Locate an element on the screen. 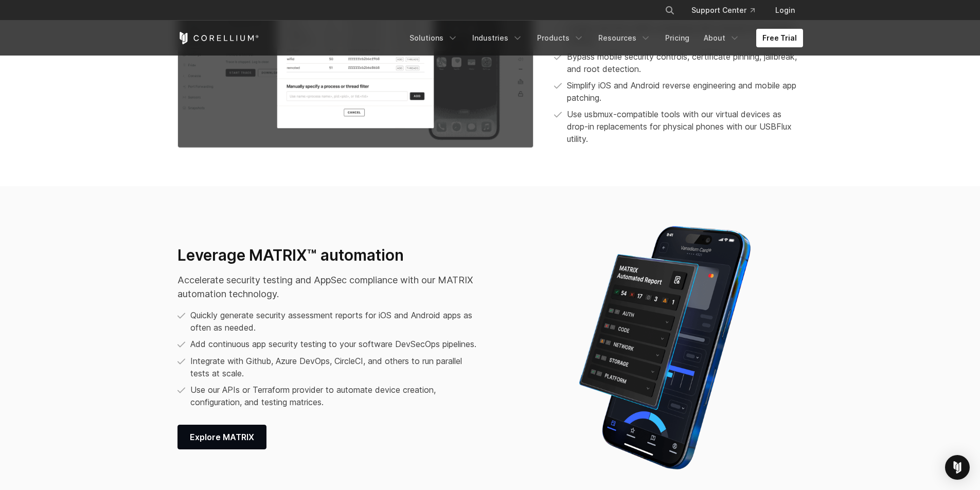 The height and width of the screenshot is (490, 980). p: Quickly generate security assessment reports for iOS and Android apps as often as needed. is located at coordinates (336, 321).